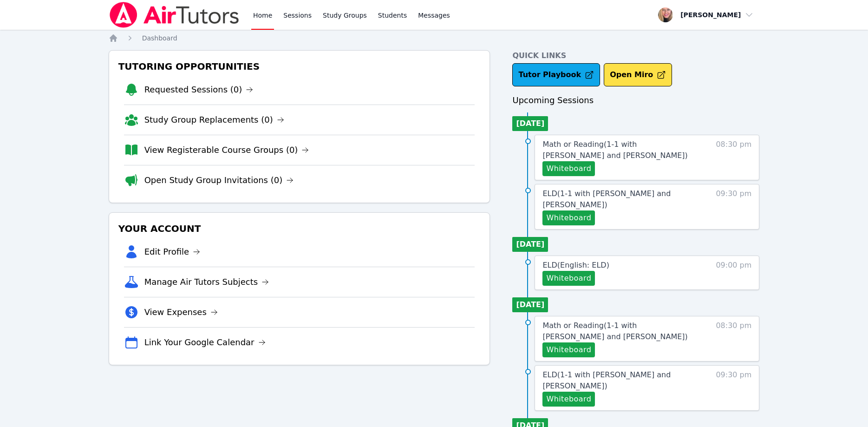 The height and width of the screenshot is (427, 868). What do you see at coordinates (207, 282) in the screenshot?
I see `a: Manage Air Tutors Subjects` at bounding box center [207, 282].